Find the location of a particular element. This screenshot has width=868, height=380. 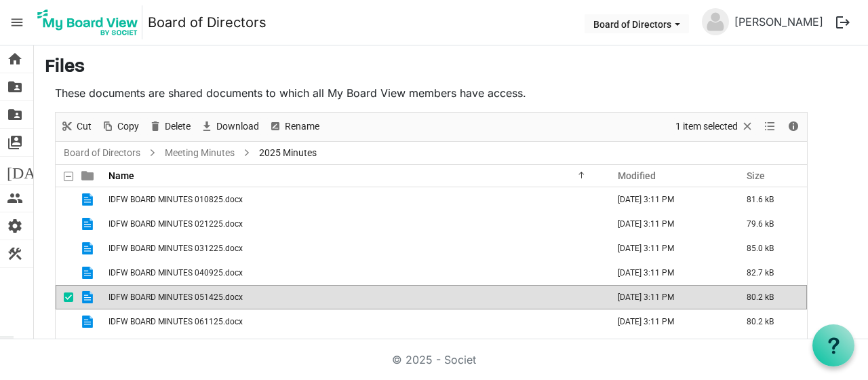

span: IDFW BOARD MINUTES 010825.docx is located at coordinates (176, 200).